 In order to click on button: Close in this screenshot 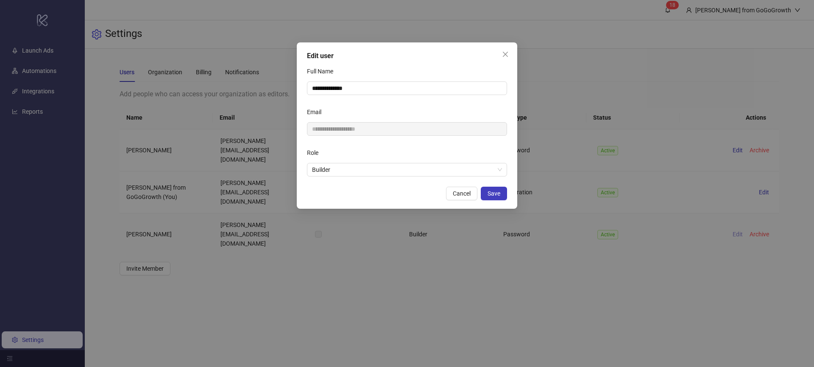, I will do `click(505, 54)`.